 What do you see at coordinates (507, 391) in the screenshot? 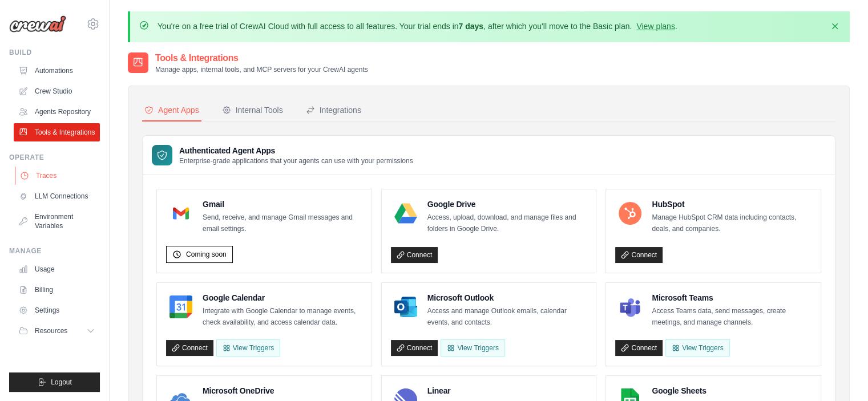
I see `h4: Linear` at bounding box center [507, 391].